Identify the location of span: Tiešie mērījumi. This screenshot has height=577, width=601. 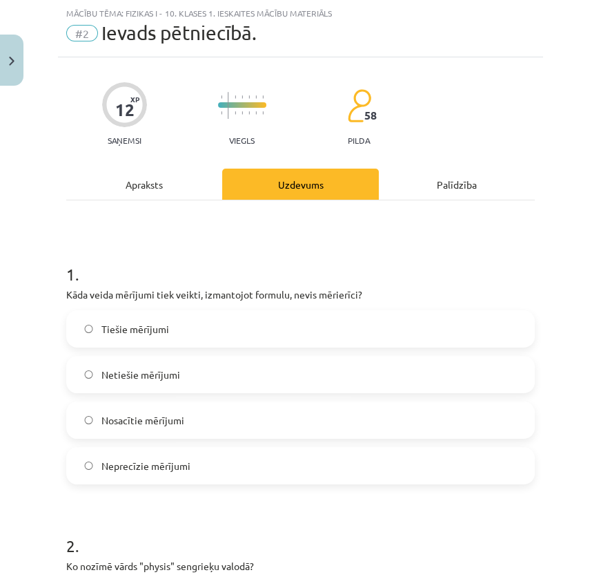
(135, 329).